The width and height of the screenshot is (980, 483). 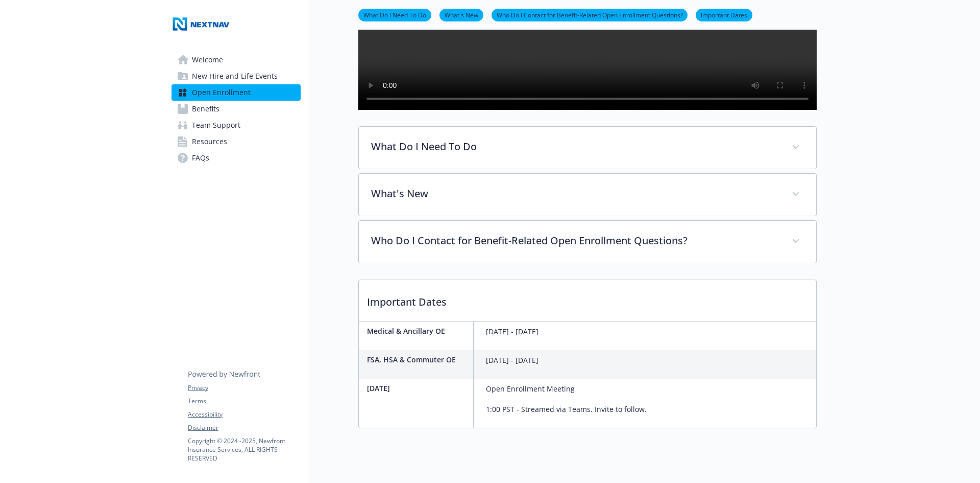 What do you see at coordinates (575, 147) in the screenshot?
I see `p: What Do I Need To Do` at bounding box center [575, 147].